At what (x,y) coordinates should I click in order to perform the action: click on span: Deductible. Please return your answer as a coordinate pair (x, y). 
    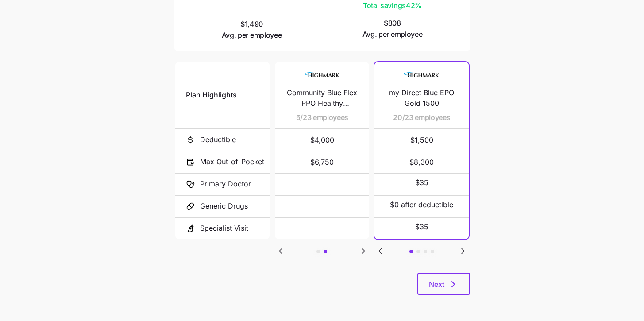
    Looking at the image, I should click on (218, 139).